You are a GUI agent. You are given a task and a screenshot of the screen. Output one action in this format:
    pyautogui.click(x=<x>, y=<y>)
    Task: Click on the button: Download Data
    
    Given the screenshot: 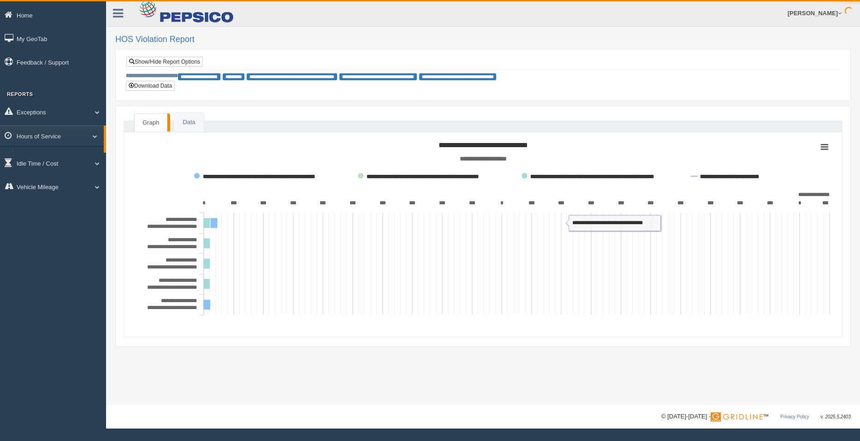 What is the action you would take?
    pyautogui.click(x=150, y=86)
    